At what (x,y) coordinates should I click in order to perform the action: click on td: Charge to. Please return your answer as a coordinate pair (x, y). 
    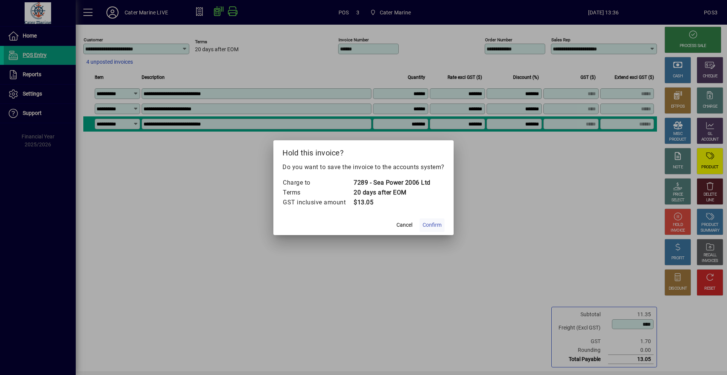
    Looking at the image, I should click on (318, 183).